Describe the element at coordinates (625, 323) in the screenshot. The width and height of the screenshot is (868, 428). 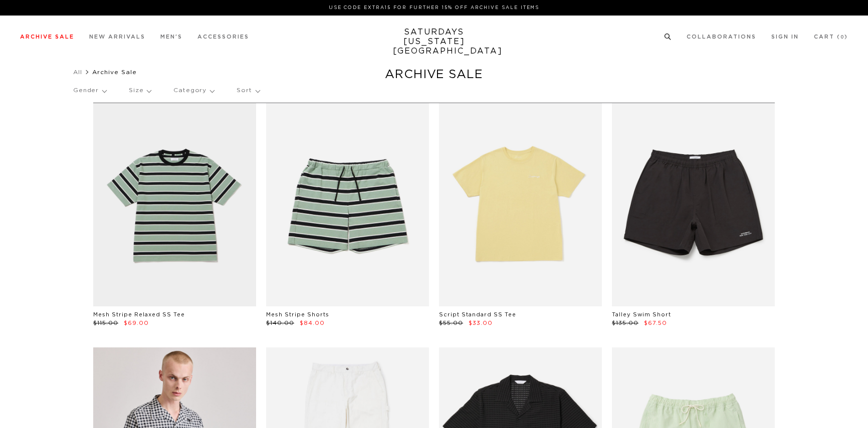
I see `span: $135.00` at that location.